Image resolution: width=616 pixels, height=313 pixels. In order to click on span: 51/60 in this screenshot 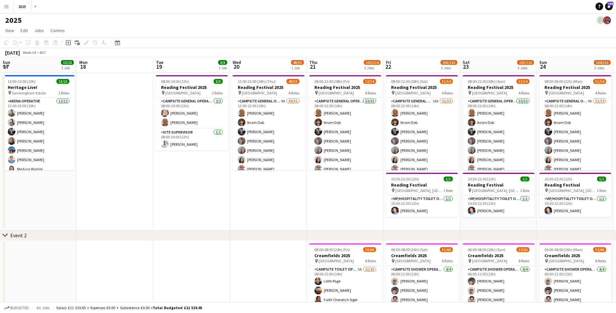, I will do `click(446, 249)`.